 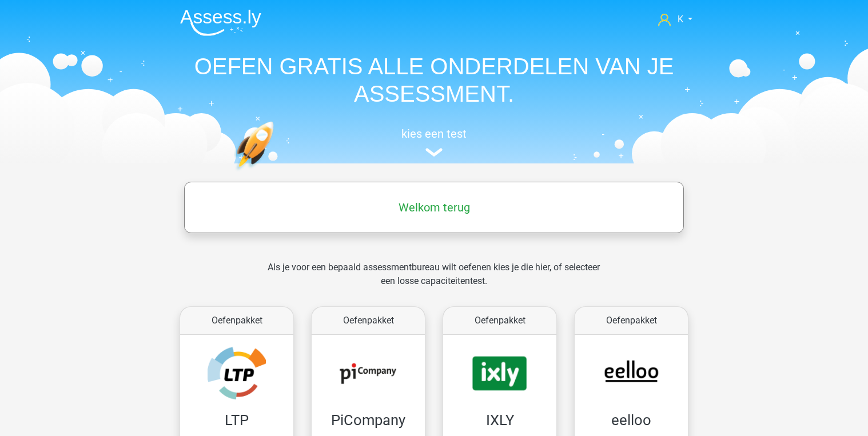 I want to click on h5: kies een test, so click(x=434, y=134).